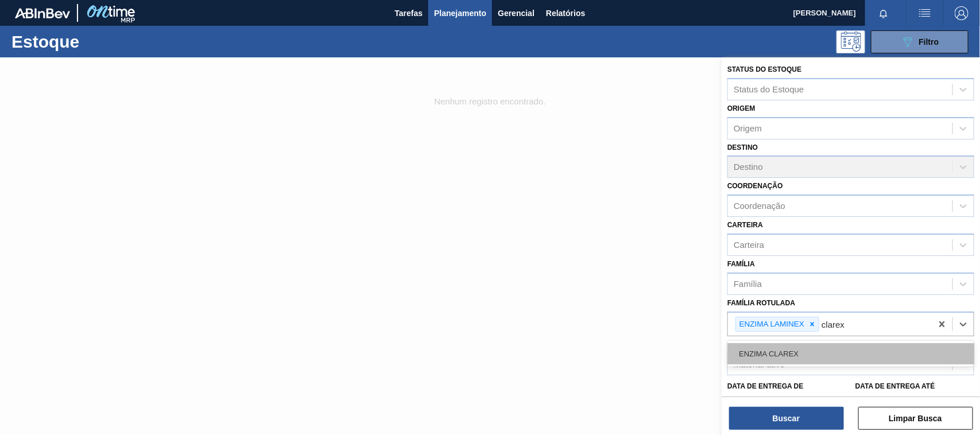  Describe the element at coordinates (516, 13) in the screenshot. I see `span: Gerencial` at that location.